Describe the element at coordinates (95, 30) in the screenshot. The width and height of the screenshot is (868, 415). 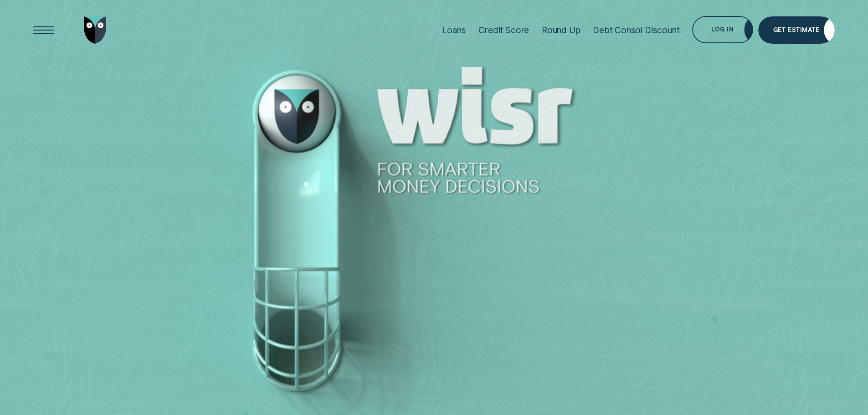
I see `img: Wisr` at that location.